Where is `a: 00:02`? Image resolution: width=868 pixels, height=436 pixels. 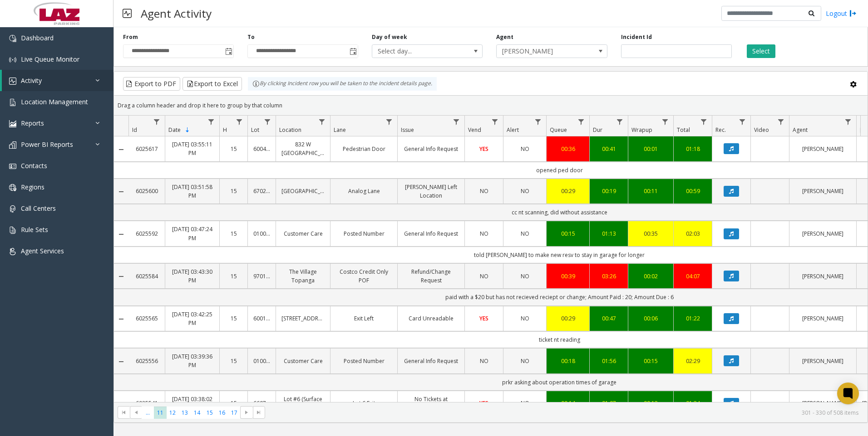 a: 00:02 is located at coordinates (650, 276).